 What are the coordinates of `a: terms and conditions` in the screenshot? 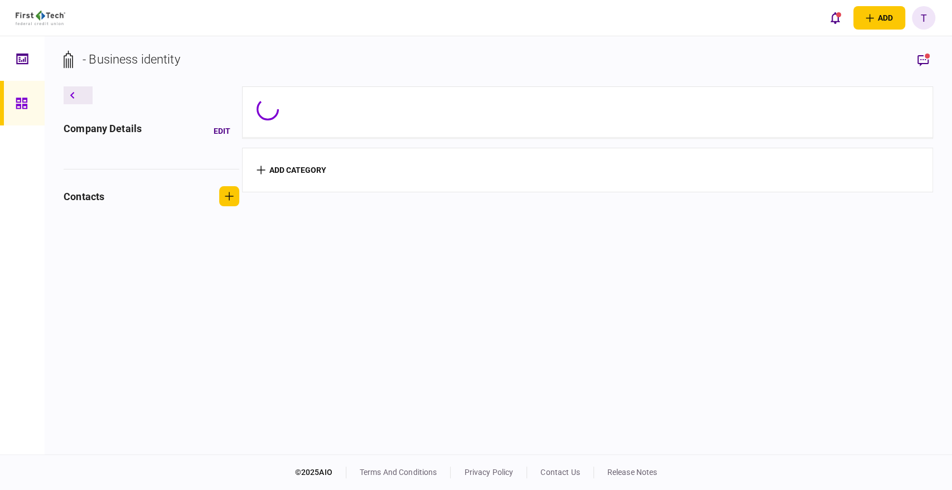 It's located at (398, 472).